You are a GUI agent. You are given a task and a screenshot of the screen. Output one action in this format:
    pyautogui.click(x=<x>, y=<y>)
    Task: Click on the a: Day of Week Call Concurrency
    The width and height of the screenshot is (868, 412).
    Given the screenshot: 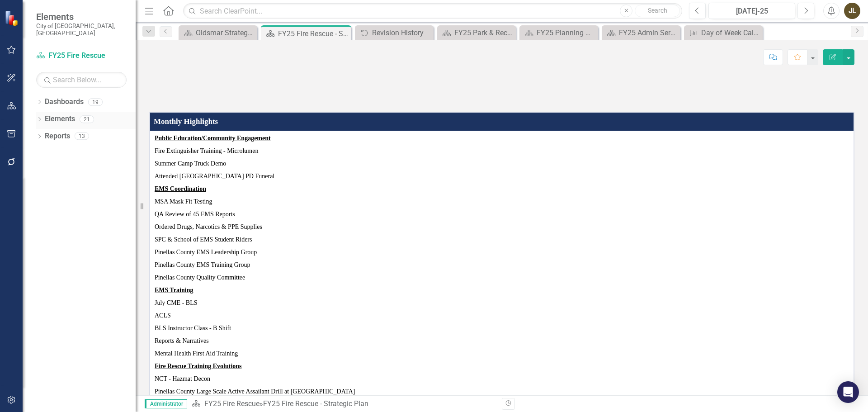 What is the action you would take?
    pyautogui.click(x=723, y=33)
    